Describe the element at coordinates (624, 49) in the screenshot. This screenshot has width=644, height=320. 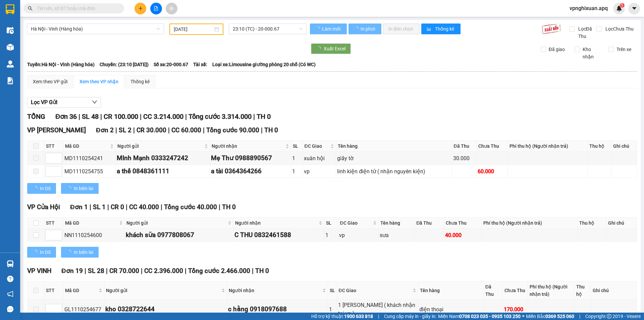
I see `span: Trên xe` at that location.